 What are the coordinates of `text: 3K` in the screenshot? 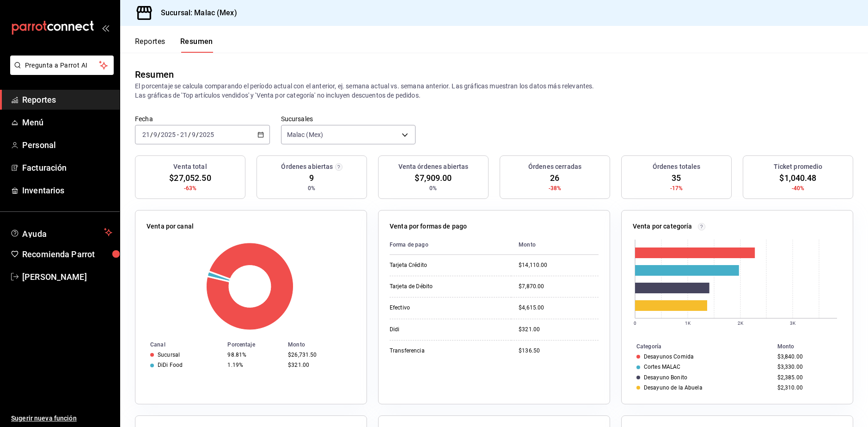 It's located at (793, 323).